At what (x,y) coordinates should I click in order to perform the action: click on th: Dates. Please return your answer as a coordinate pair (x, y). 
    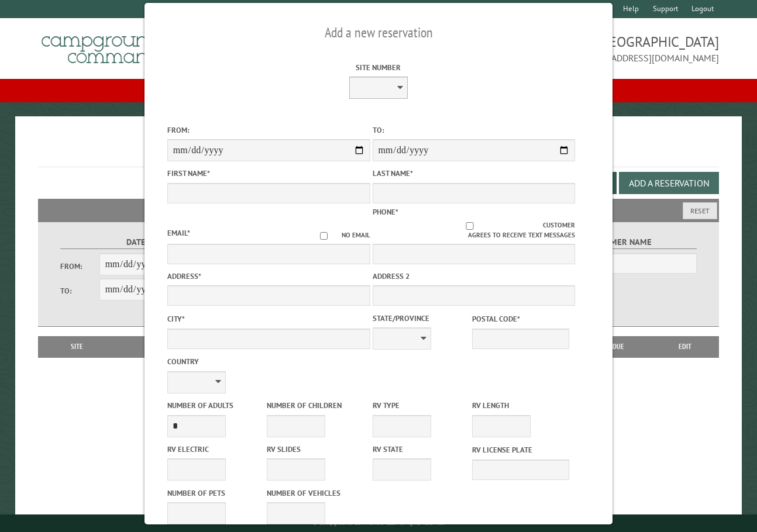
    Looking at the image, I should click on (153, 346).